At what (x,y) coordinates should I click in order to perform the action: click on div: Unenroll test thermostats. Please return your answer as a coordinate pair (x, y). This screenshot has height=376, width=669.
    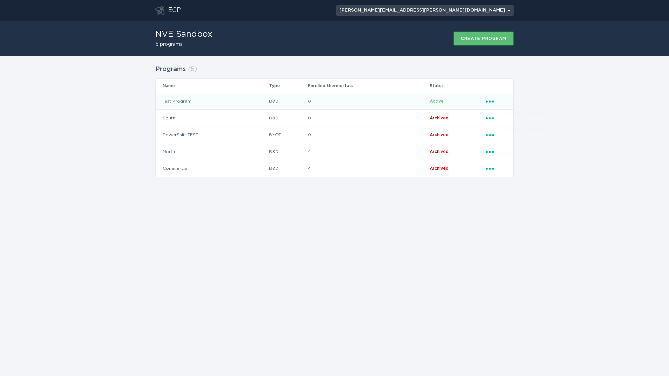
    Looking at the image, I should click on (522, 113).